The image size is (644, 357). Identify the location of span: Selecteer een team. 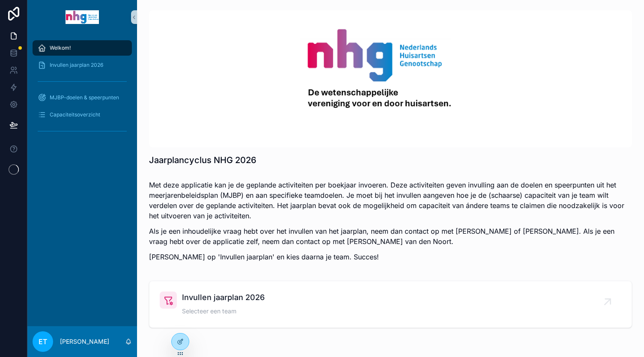
(223, 311).